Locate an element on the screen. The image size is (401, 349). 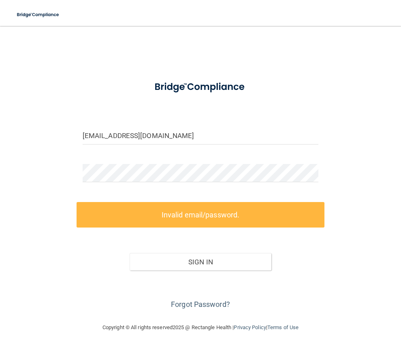
label: Invalid email/password. is located at coordinates (200, 214).